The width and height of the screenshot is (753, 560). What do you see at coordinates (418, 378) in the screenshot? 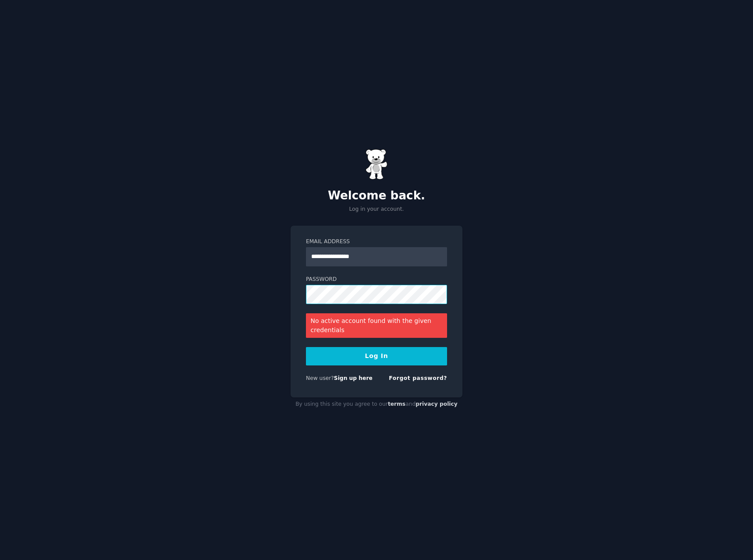
I see `a: Forgot password?` at bounding box center [418, 378].